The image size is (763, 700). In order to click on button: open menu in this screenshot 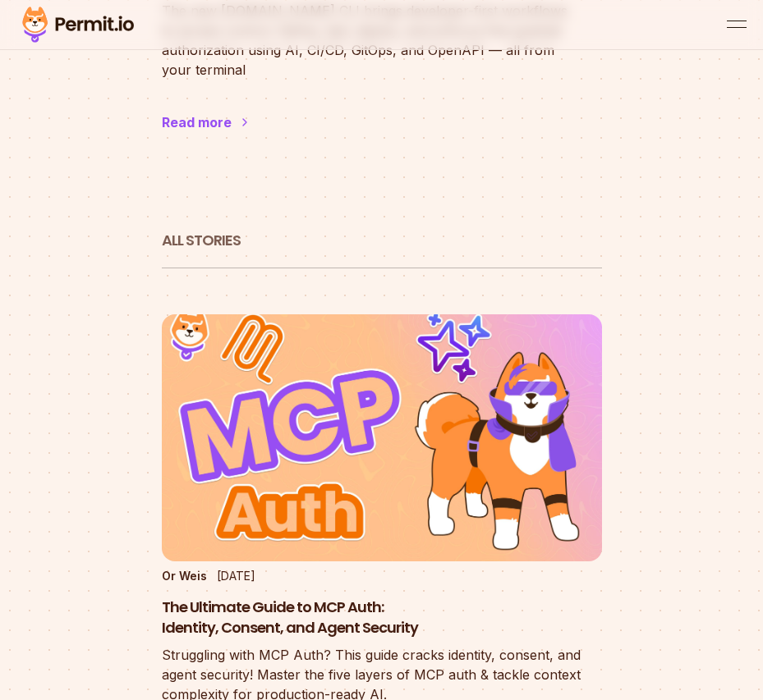, I will do `click(736, 25)`.